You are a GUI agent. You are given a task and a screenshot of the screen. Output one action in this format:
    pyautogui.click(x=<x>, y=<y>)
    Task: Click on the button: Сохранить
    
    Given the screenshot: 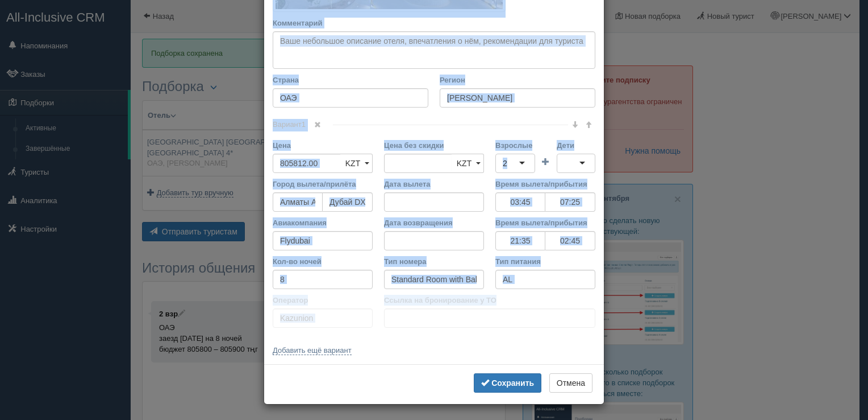 What is the action you would take?
    pyautogui.click(x=507, y=383)
    